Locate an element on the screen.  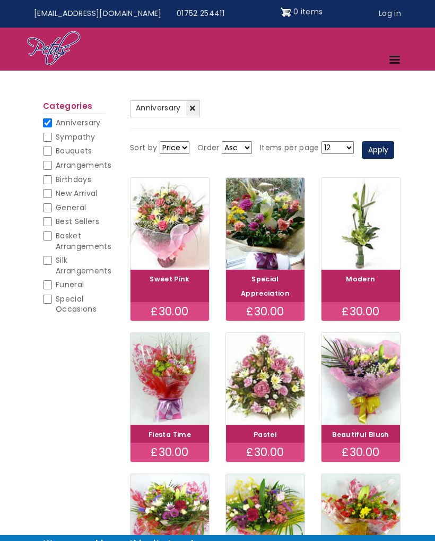
a: 01752 254411 is located at coordinates (201, 14).